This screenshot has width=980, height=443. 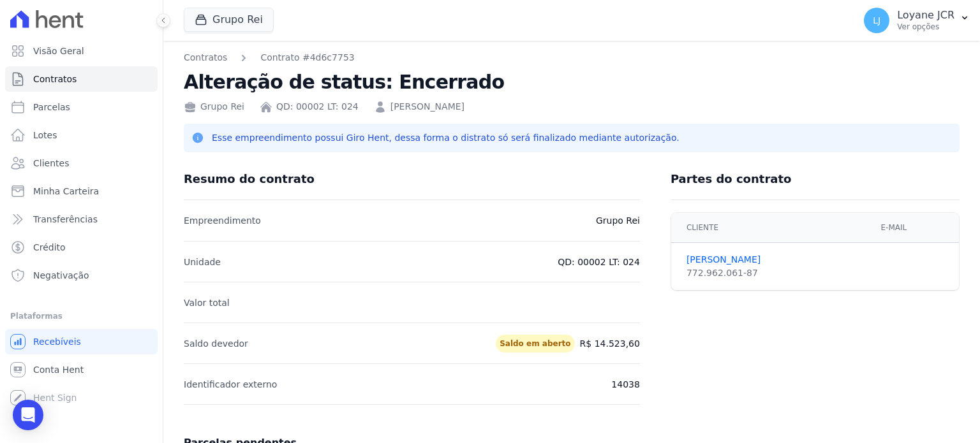 What do you see at coordinates (598, 262) in the screenshot?
I see `p: QD: 00002 LT: 024` at bounding box center [598, 262].